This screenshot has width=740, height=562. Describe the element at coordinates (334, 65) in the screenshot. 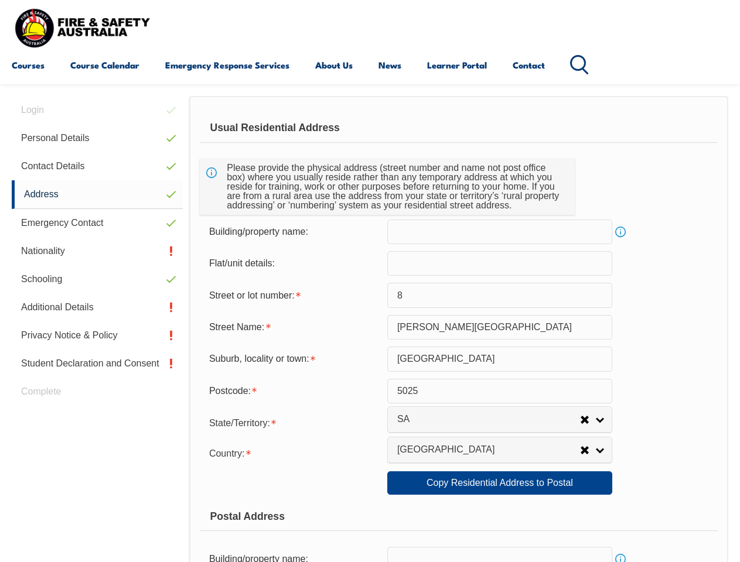

I see `a: About Us` at that location.